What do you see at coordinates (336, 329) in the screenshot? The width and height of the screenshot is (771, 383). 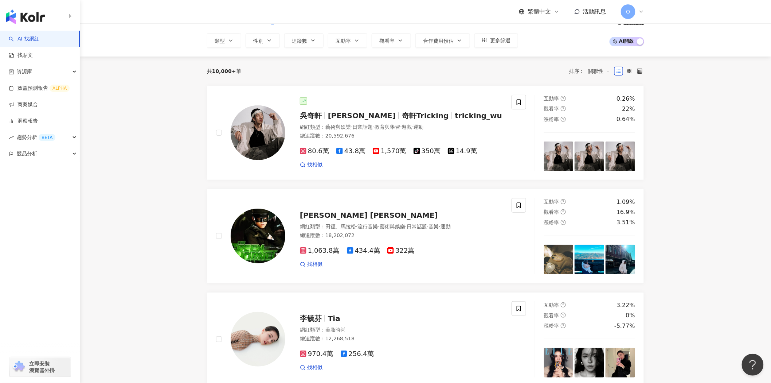 I see `span: 美妝時尚` at bounding box center [336, 329].